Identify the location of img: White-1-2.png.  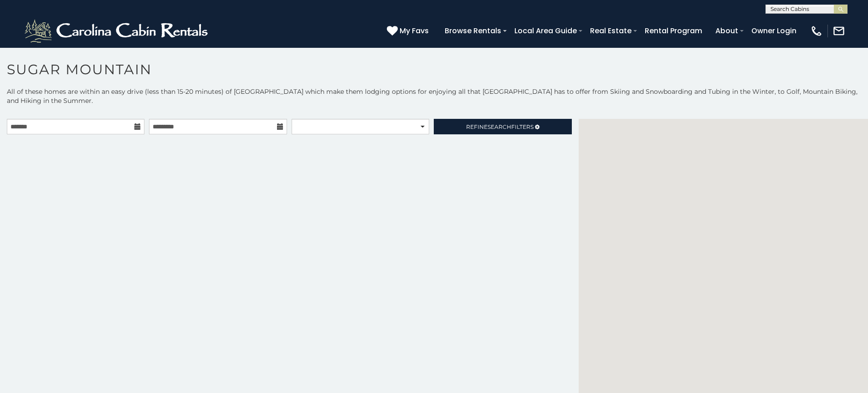
(117, 31).